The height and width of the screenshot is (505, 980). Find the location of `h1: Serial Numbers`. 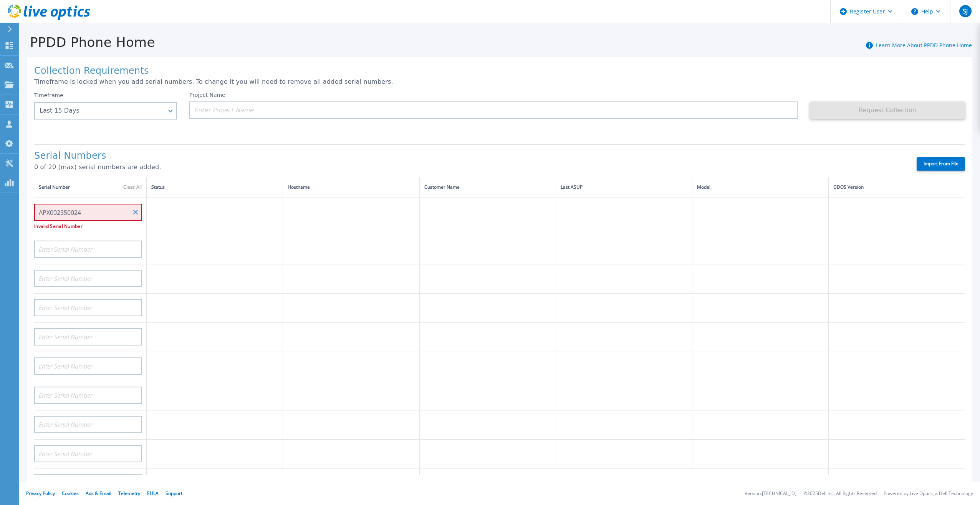

h1: Serial Numbers is located at coordinates (469, 156).